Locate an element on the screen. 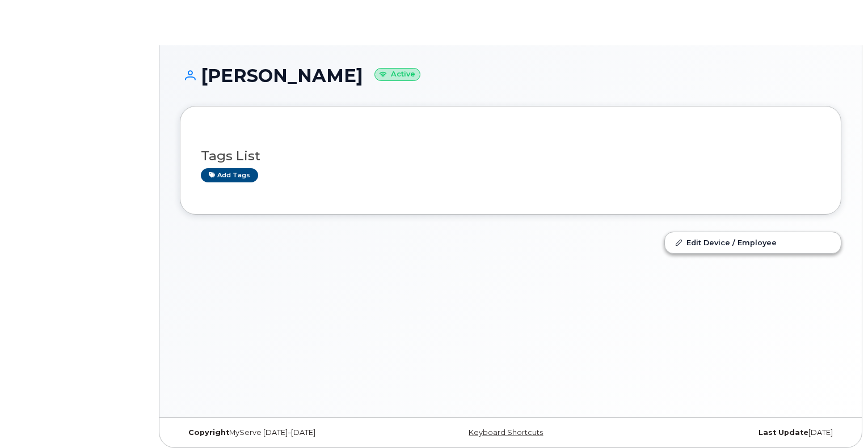  h3: Tags List is located at coordinates (510, 156).